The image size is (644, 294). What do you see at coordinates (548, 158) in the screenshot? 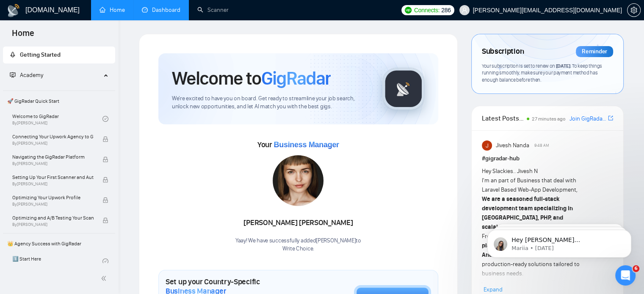
I see `h1: # gigradar-hub` at bounding box center [548, 158].